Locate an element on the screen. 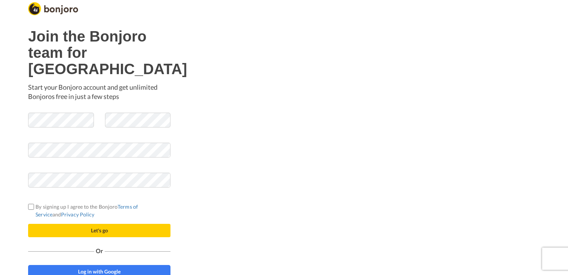  button: Let's go is located at coordinates (99, 230).